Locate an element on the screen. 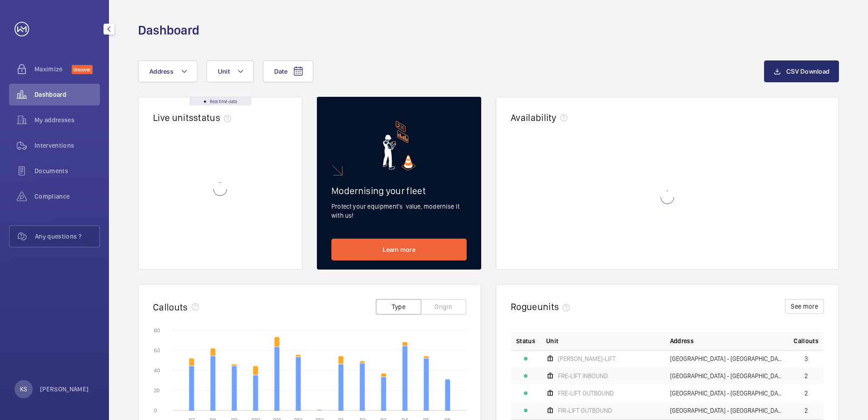  button: See more is located at coordinates (805, 307).